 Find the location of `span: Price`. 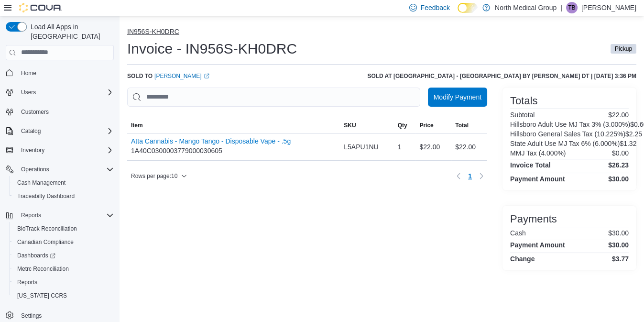

span: Price is located at coordinates (426, 125).